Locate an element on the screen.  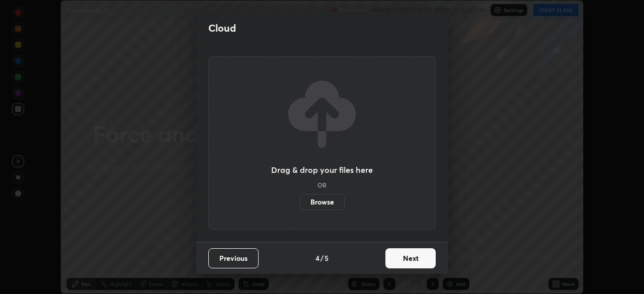
h2: Cloud is located at coordinates (222, 28).